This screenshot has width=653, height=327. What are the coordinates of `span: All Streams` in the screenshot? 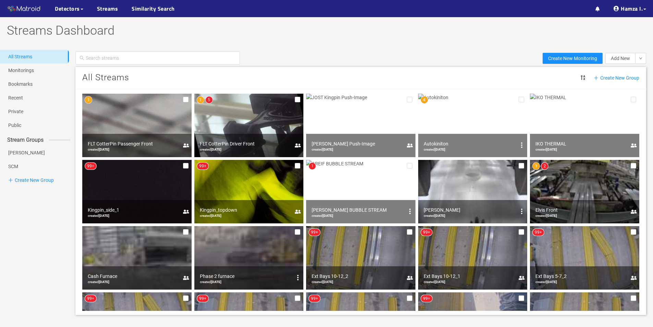 It's located at (106, 77).